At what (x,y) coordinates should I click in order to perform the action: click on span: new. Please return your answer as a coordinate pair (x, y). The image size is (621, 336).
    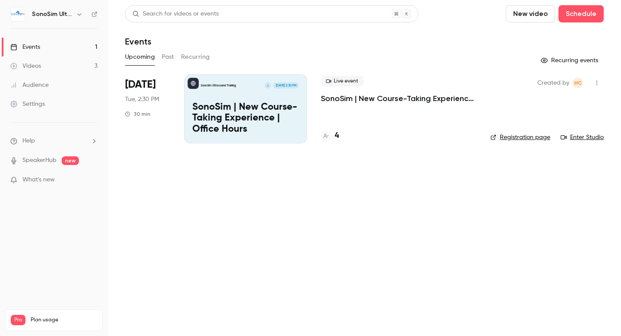
    Looking at the image, I should click on (70, 160).